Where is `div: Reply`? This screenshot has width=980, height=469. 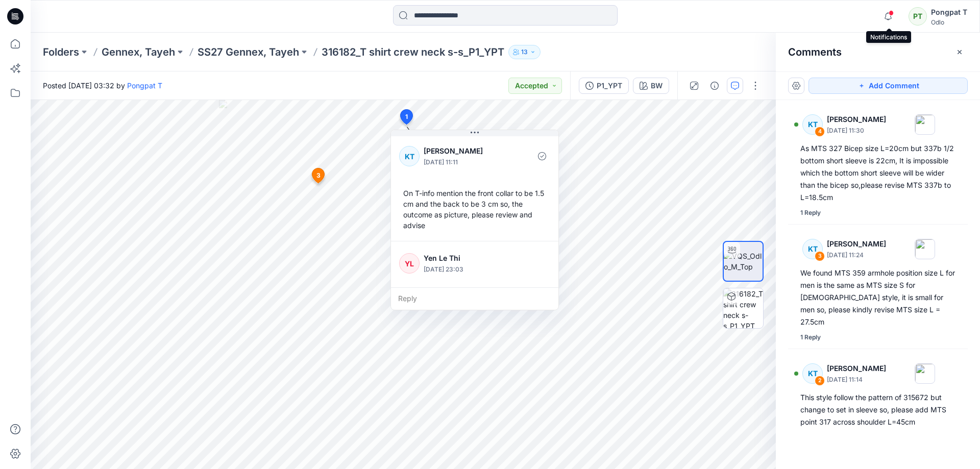 div: Reply is located at coordinates (474, 299).